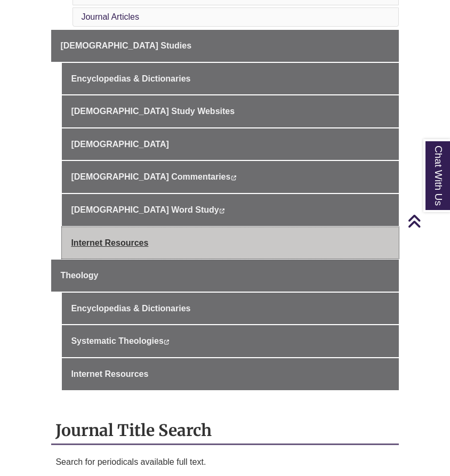  What do you see at coordinates (225, 276) in the screenshot?
I see `a: Theology` at bounding box center [225, 276].